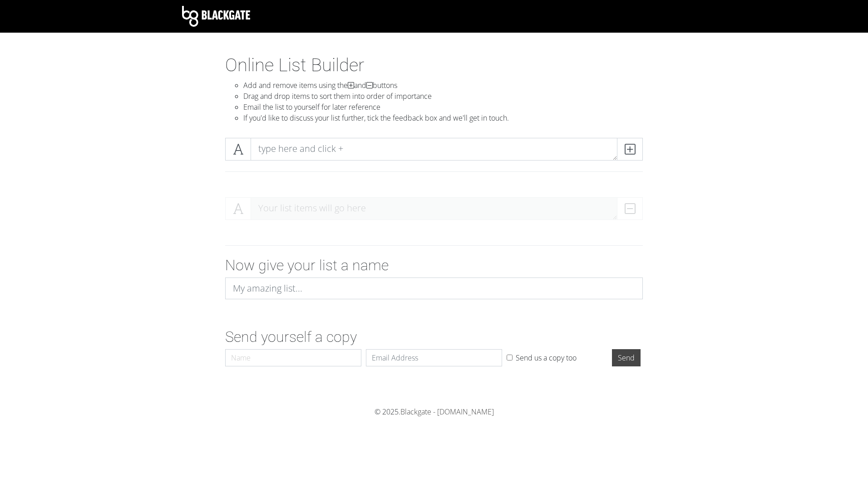  Describe the element at coordinates (626, 358) in the screenshot. I see `input: Send` at that location.